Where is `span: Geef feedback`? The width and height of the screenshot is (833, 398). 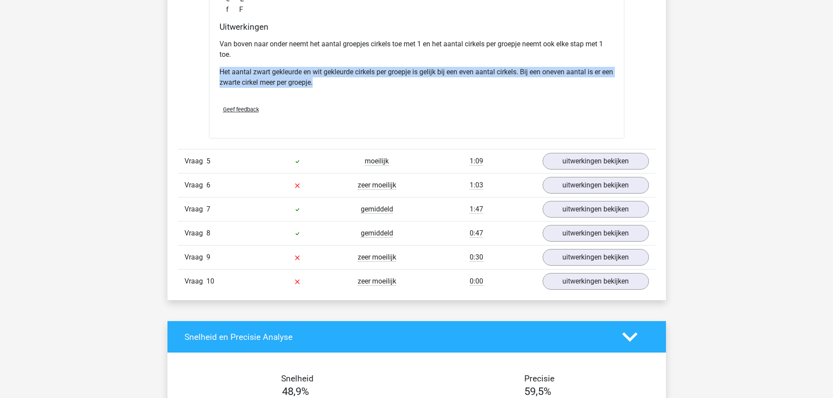
span: Geef feedback is located at coordinates (241, 109).